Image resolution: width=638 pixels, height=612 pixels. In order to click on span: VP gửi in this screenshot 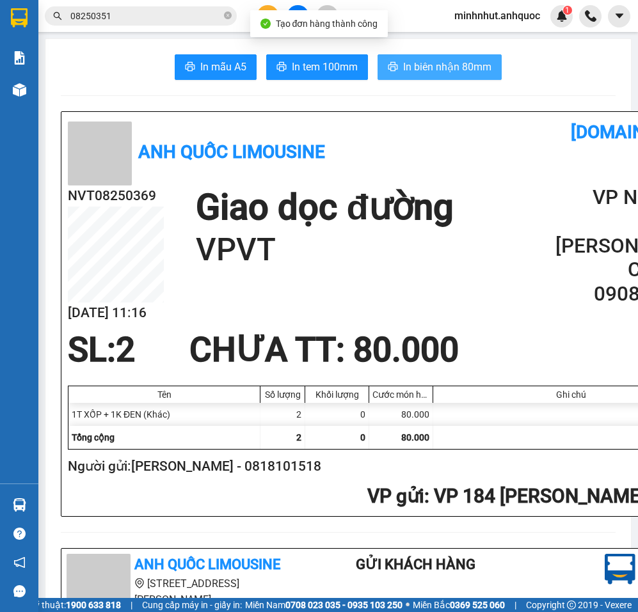, I will do `click(395, 496)`.